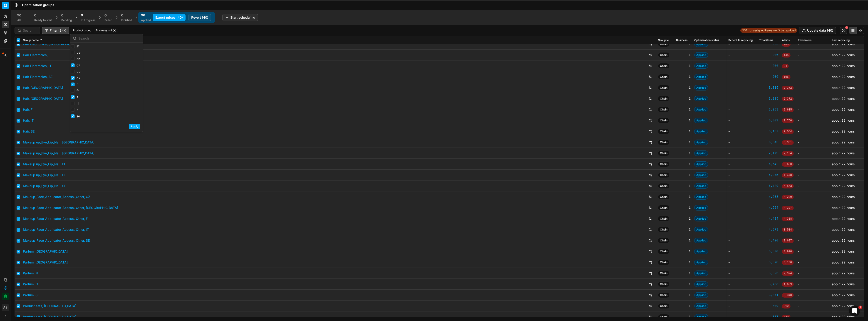  I want to click on div: 3,283, so click(768, 110).